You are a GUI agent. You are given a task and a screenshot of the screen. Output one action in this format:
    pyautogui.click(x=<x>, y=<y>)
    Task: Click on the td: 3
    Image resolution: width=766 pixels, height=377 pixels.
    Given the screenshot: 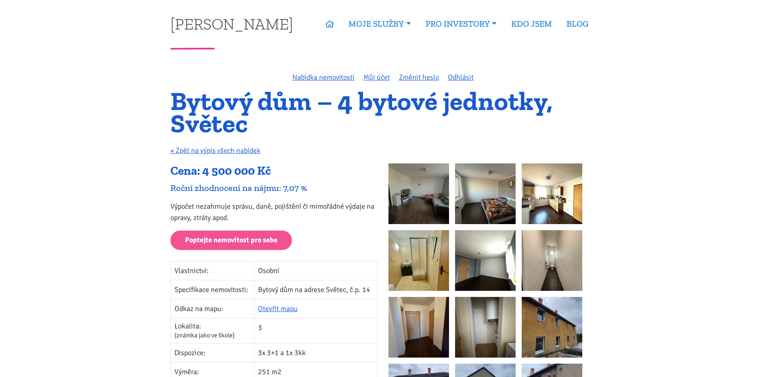 What is the action you would take?
    pyautogui.click(x=316, y=331)
    